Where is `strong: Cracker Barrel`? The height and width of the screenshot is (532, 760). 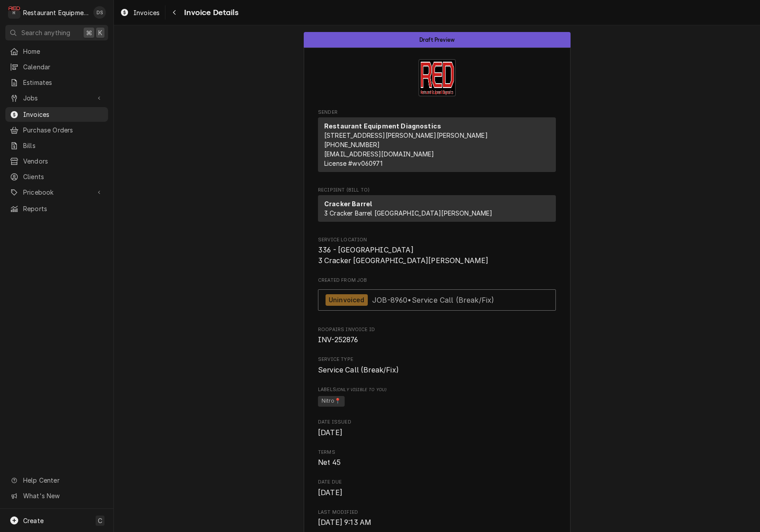 strong: Cracker Barrel is located at coordinates (347, 204).